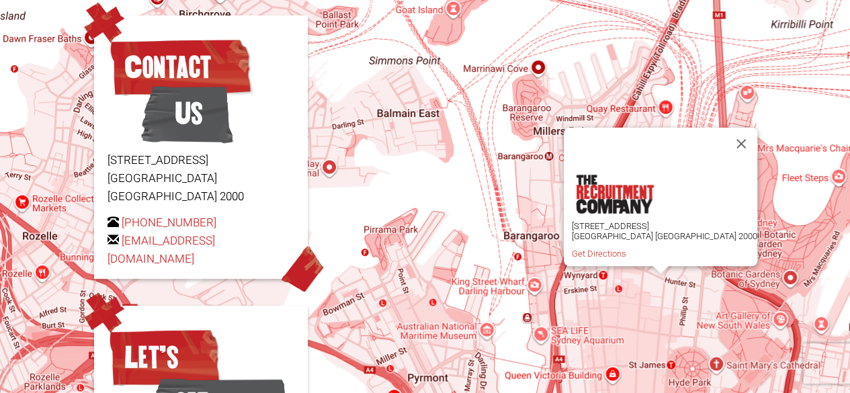 This screenshot has height=393, width=850. What do you see at coordinates (661, 284) in the screenshot?
I see `div: The Recruitment Company` at bounding box center [661, 284].